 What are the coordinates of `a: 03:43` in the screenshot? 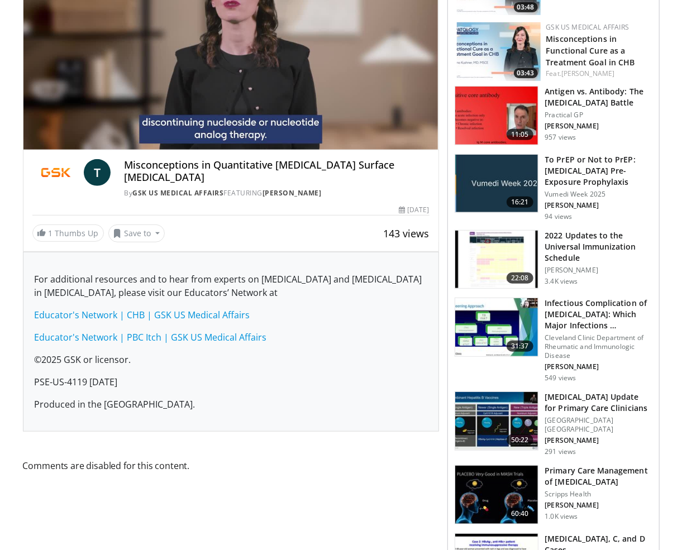 It's located at (498, 51).